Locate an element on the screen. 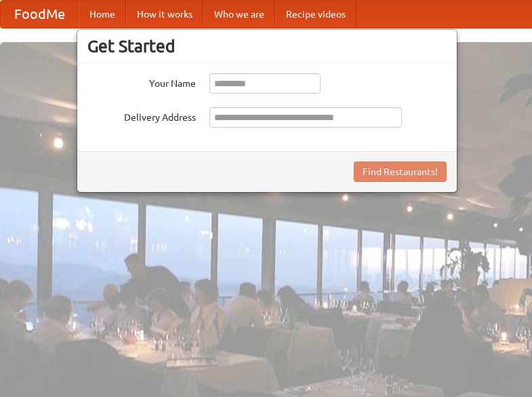  h3: Get Started is located at coordinates (267, 46).